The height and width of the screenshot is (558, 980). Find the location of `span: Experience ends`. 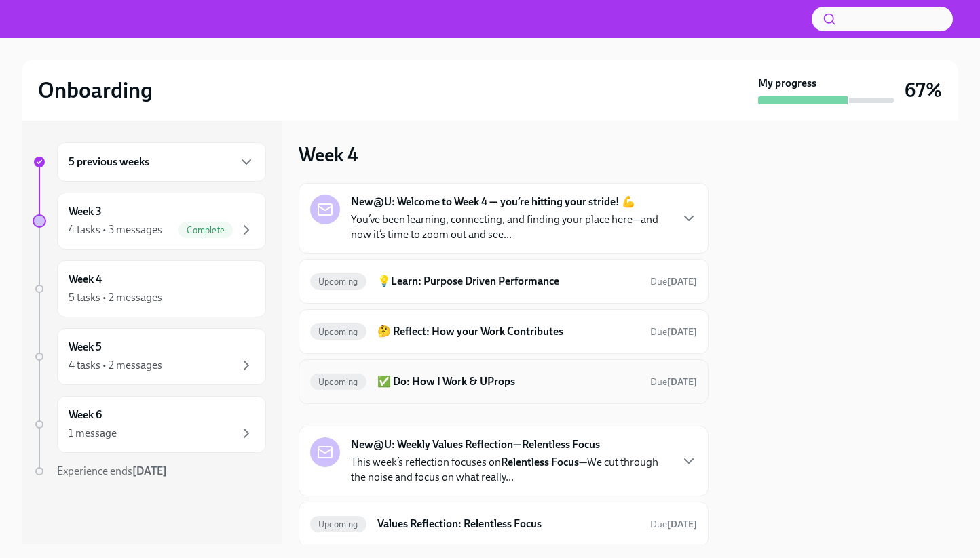

span: Experience ends is located at coordinates (112, 471).